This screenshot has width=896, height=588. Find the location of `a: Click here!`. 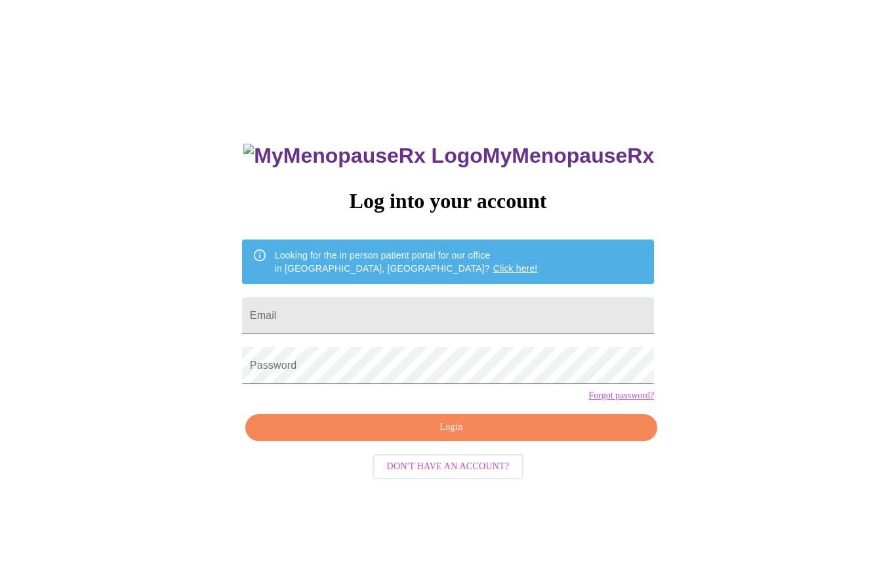

a: Click here! is located at coordinates (515, 268).